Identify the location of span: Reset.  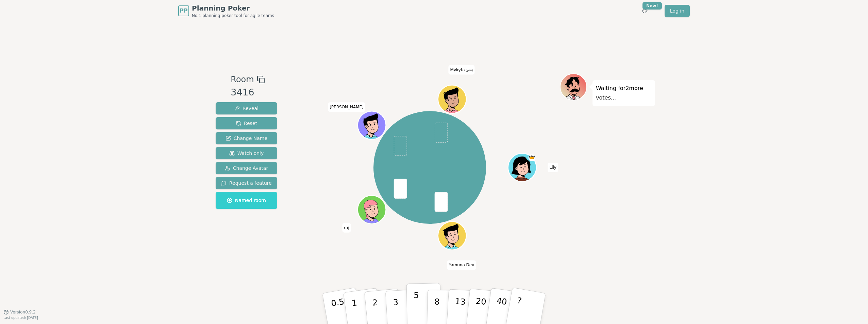
(246, 123).